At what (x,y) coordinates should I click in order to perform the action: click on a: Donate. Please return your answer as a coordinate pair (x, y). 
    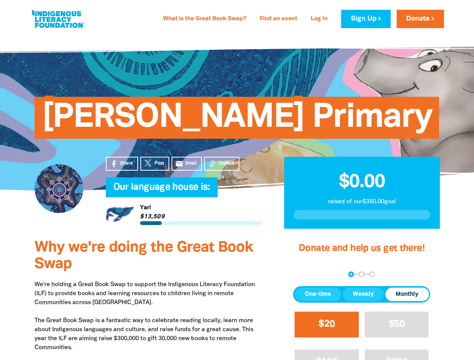
    Looking at the image, I should click on (420, 19).